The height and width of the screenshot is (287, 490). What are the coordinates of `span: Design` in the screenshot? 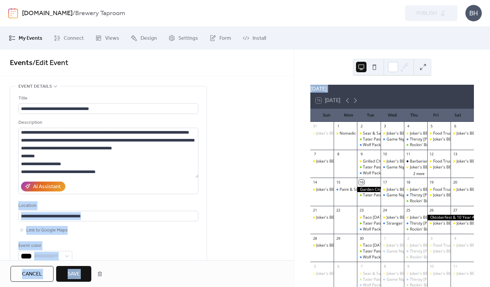 It's located at (149, 38).